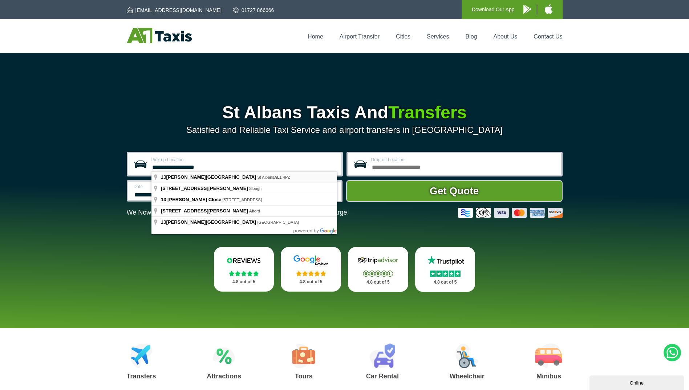 The height and width of the screenshot is (390, 689). What do you see at coordinates (527, 9) in the screenshot?
I see `img: A1 Taxis Android App` at bounding box center [527, 9].